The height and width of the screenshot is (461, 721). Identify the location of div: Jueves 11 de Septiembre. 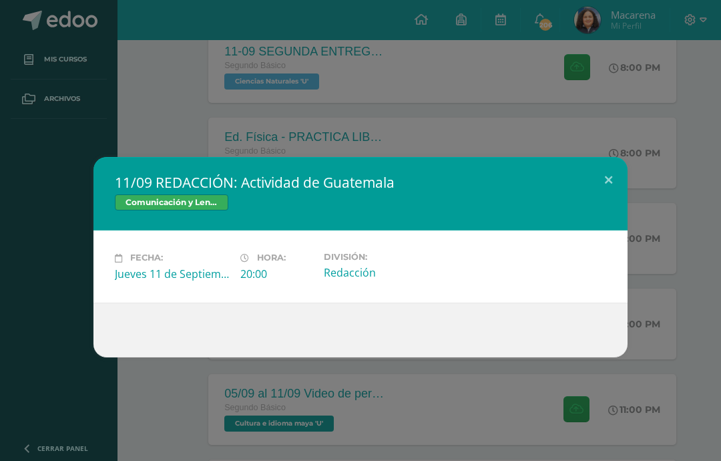
(172, 274).